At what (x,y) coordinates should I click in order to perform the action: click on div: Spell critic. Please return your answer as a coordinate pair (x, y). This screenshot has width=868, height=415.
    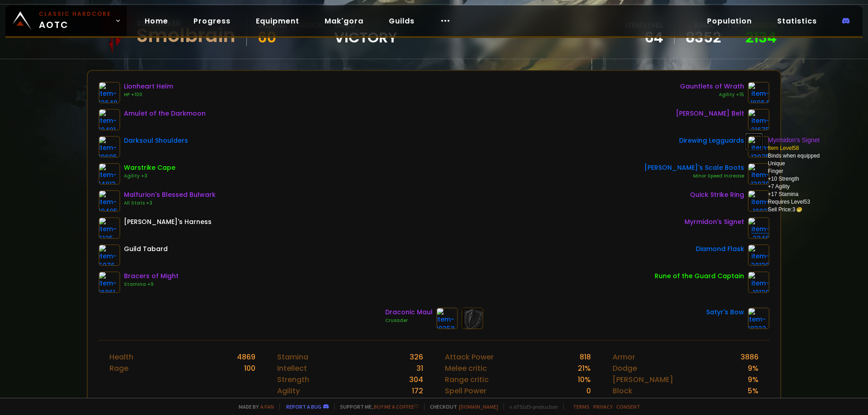
    Looking at the image, I should click on (464, 403).